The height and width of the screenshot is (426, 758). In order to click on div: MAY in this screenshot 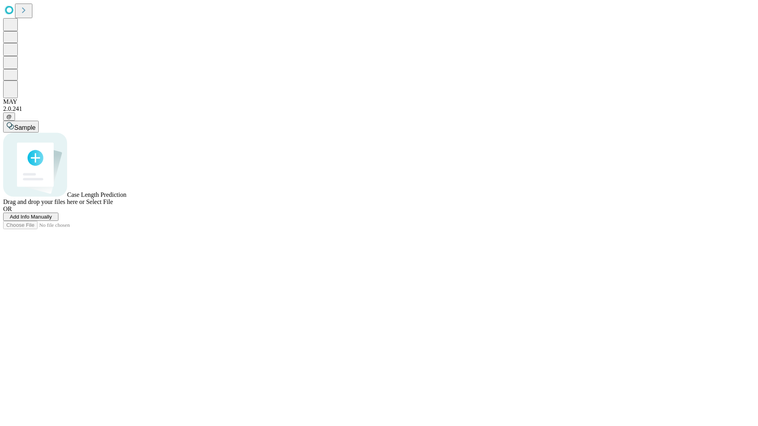, I will do `click(379, 102)`.